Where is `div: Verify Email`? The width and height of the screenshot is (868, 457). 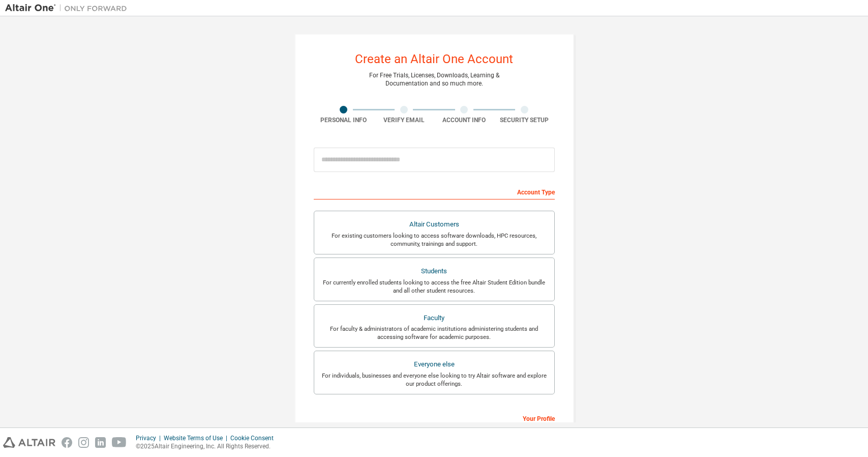 div: Verify Email is located at coordinates (404, 120).